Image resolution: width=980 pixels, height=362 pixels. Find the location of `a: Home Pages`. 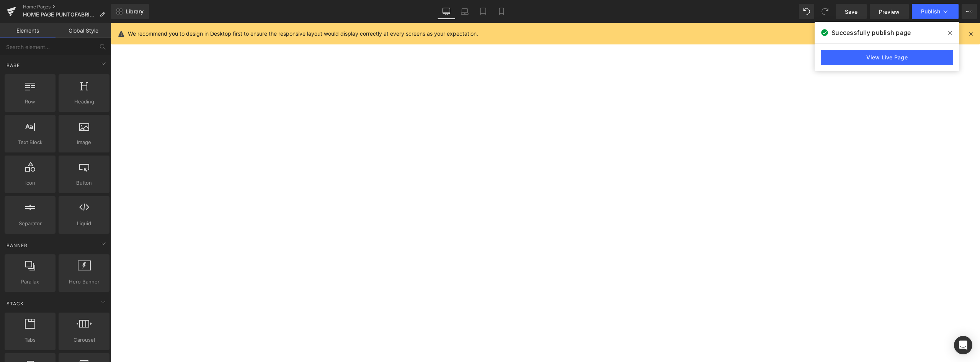

a: Home Pages is located at coordinates (67, 7).